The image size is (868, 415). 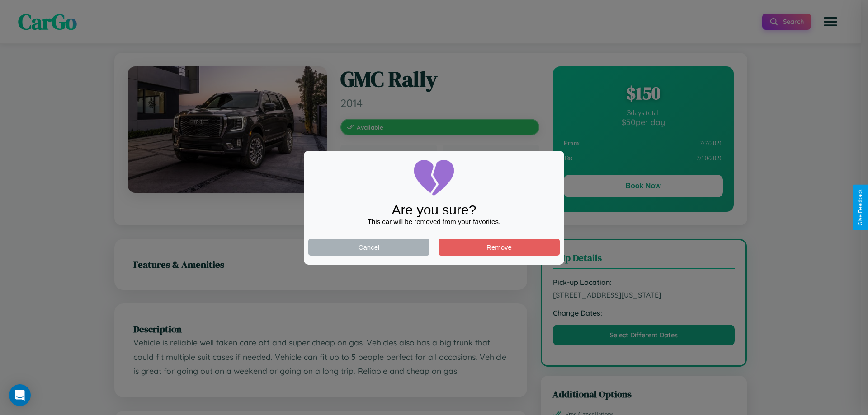 What do you see at coordinates (434, 221) in the screenshot?
I see `div: This car will be removed from your favorites.` at bounding box center [434, 221].